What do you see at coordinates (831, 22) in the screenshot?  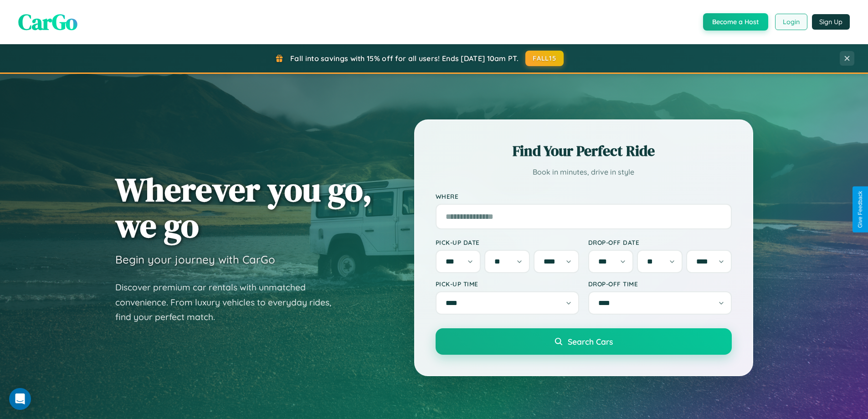 I see `button: Sign Up` at bounding box center [831, 22].